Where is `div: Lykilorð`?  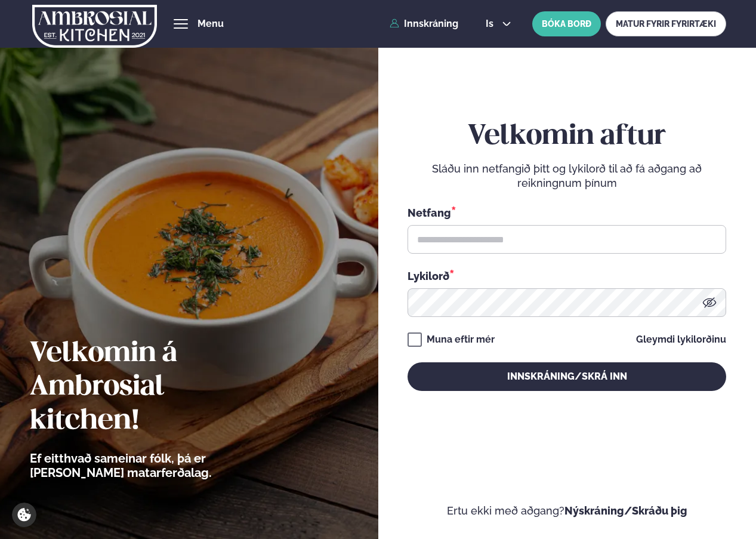
div: Lykilorð is located at coordinates (567, 276).